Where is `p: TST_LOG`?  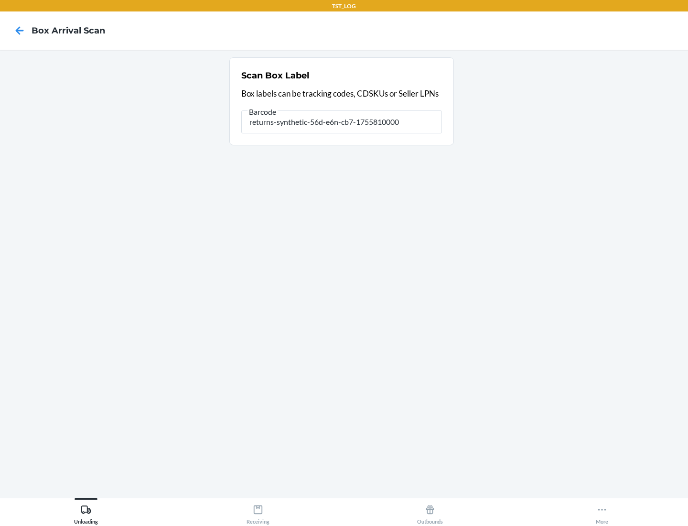 p: TST_LOG is located at coordinates (344, 6).